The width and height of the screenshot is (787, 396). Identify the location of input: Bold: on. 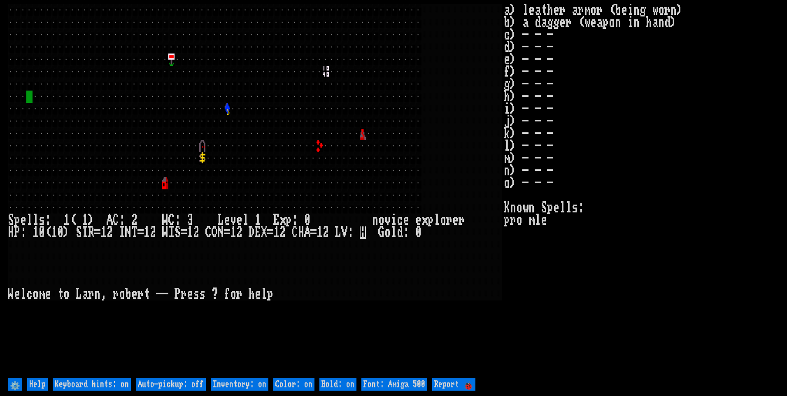
(338, 384).